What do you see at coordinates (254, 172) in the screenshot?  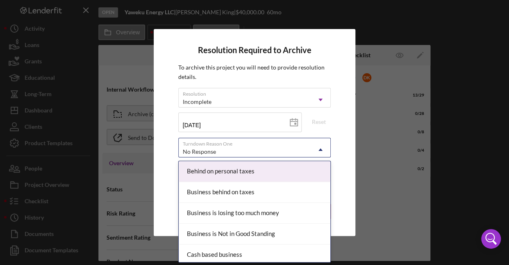 I see `div: Behind on personal taxes` at bounding box center [254, 172].